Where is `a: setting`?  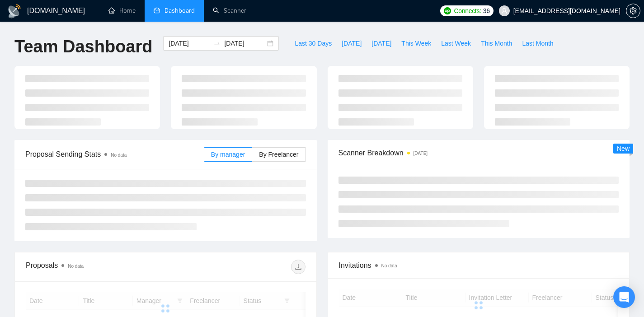
a: setting is located at coordinates (633, 11).